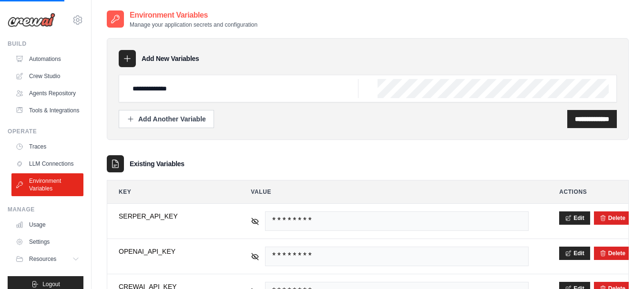 The height and width of the screenshot is (289, 644). Describe the element at coordinates (166, 119) in the screenshot. I see `div: Add Another Variable` at that location.